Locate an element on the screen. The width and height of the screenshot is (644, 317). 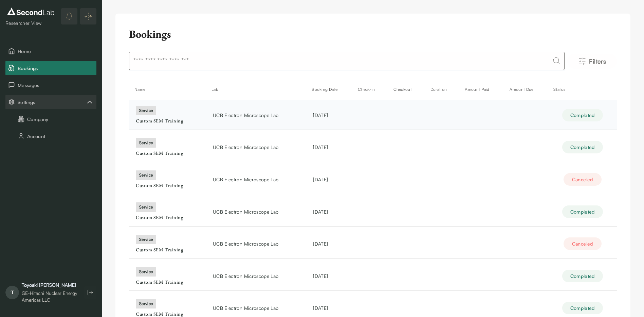
button: Messages is located at coordinates (51, 85).